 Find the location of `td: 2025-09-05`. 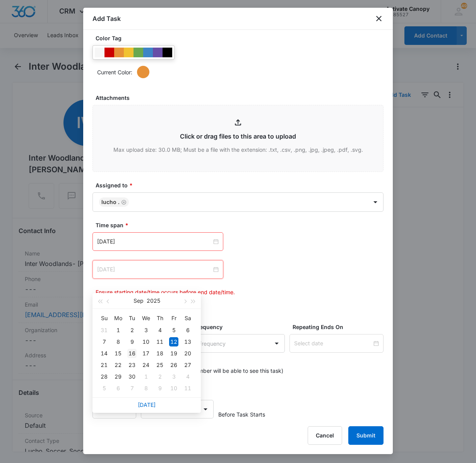

td: 2025-09-05 is located at coordinates (174, 330).